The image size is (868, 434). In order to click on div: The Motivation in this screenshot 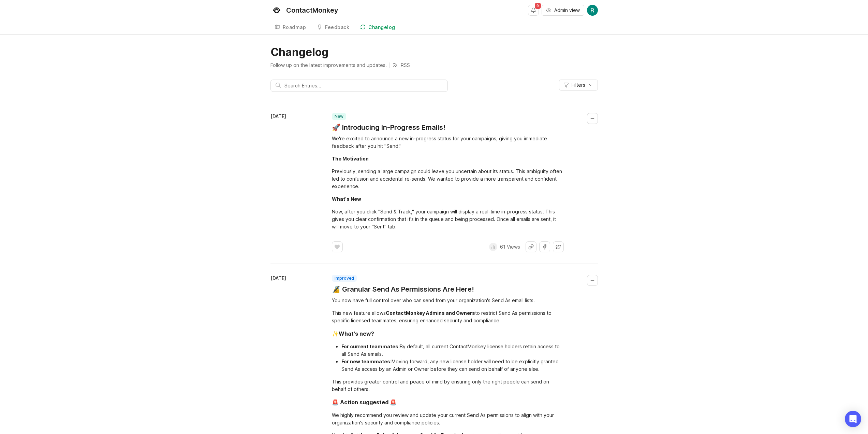, I will do `click(350, 158)`.